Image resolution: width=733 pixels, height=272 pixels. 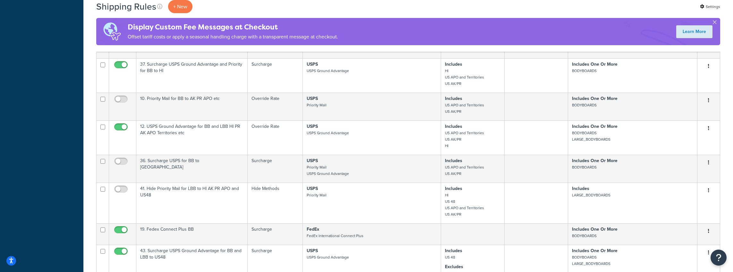 I want to click on small: US 48, so click(x=450, y=257).